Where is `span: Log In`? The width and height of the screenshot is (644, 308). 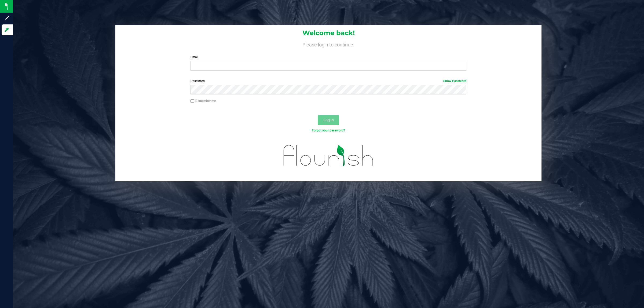
span: Log In is located at coordinates (328, 120).